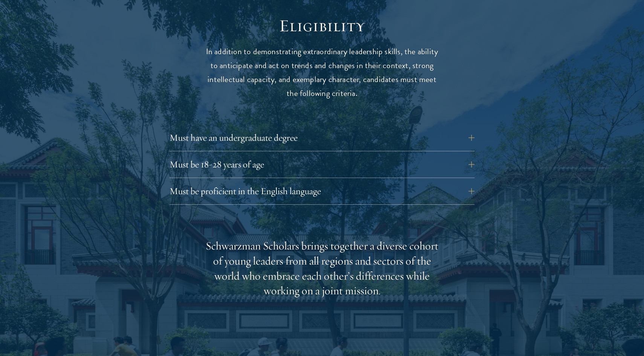  I want to click on p: In addition to demonstrating extraordinary leadership skills, the ability to anticipate and act o..., so click(322, 73).